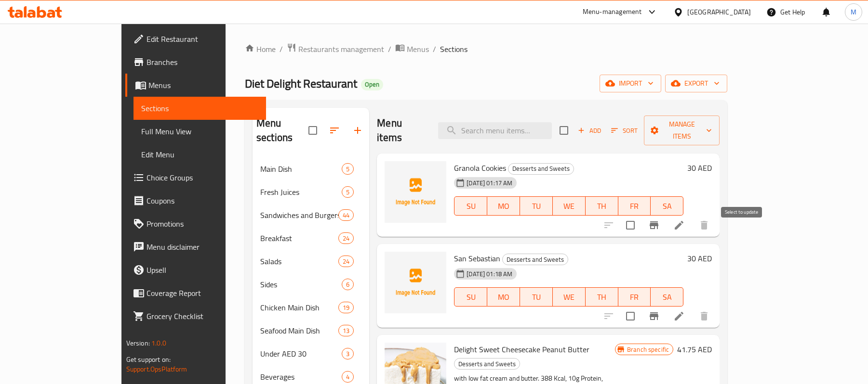 The height and width of the screenshot is (384, 868). Describe the element at coordinates (159, 344) in the screenshot. I see `span: 1.0.0` at that location.